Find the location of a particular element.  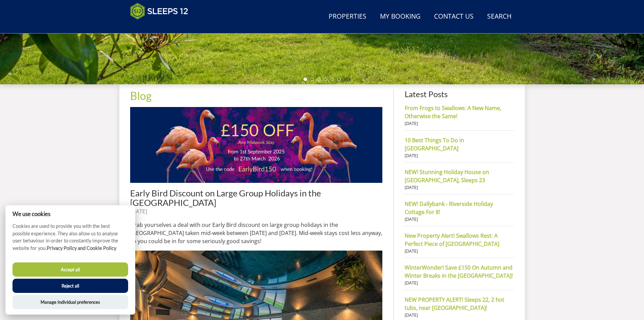

button: Accept all is located at coordinates (70, 270).